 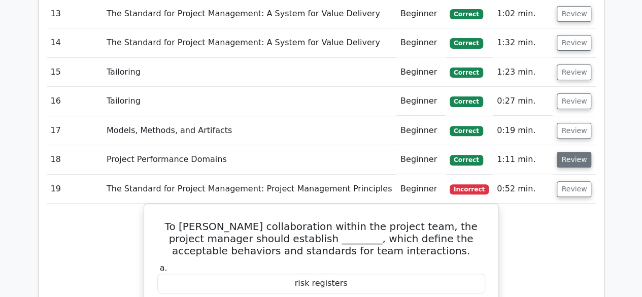 What do you see at coordinates (75, 130) in the screenshot?
I see `td: 17` at bounding box center [75, 130].